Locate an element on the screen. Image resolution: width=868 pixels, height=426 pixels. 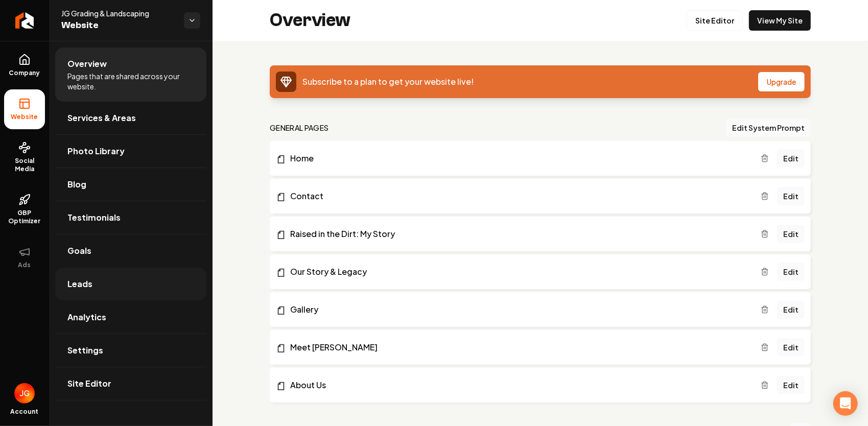
button: Edit System Prompt is located at coordinates (768, 127).